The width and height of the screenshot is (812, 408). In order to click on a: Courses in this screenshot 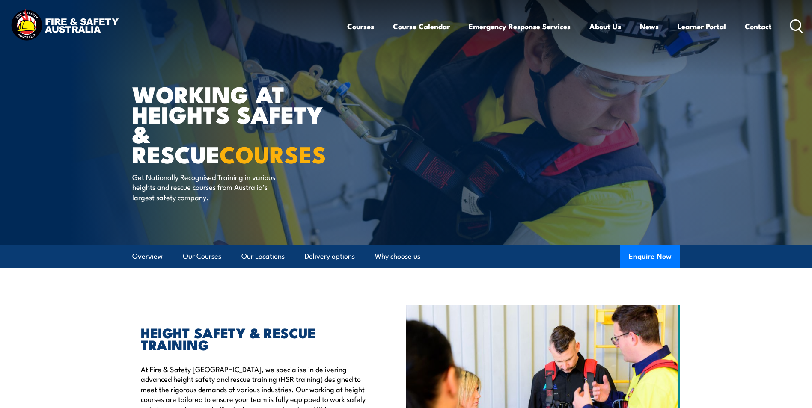, I will do `click(360, 26)`.